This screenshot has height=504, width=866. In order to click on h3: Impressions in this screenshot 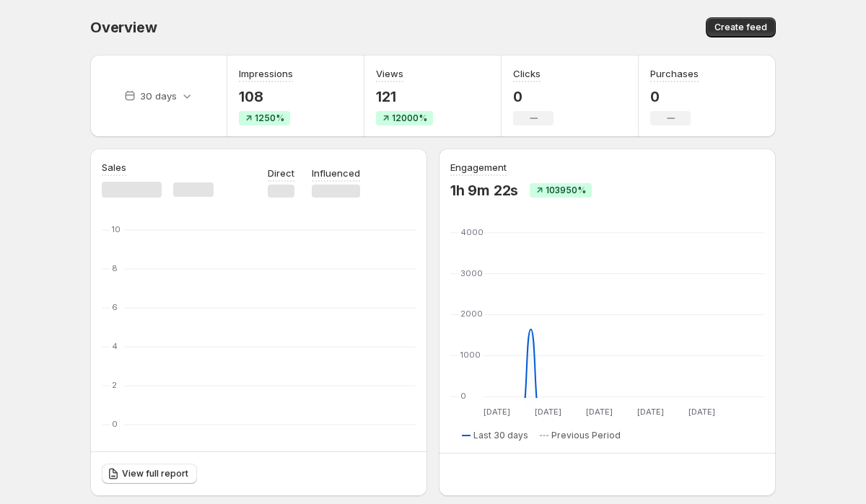, I will do `click(266, 74)`.